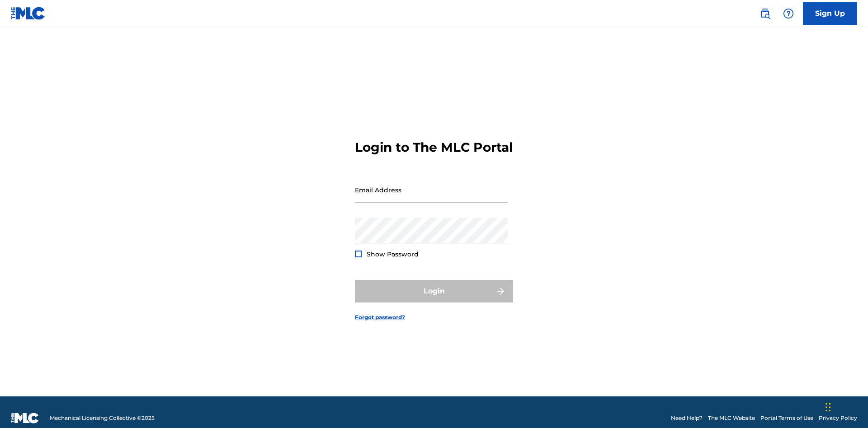 This screenshot has width=868, height=428. I want to click on a: Need Help?, so click(687, 418).